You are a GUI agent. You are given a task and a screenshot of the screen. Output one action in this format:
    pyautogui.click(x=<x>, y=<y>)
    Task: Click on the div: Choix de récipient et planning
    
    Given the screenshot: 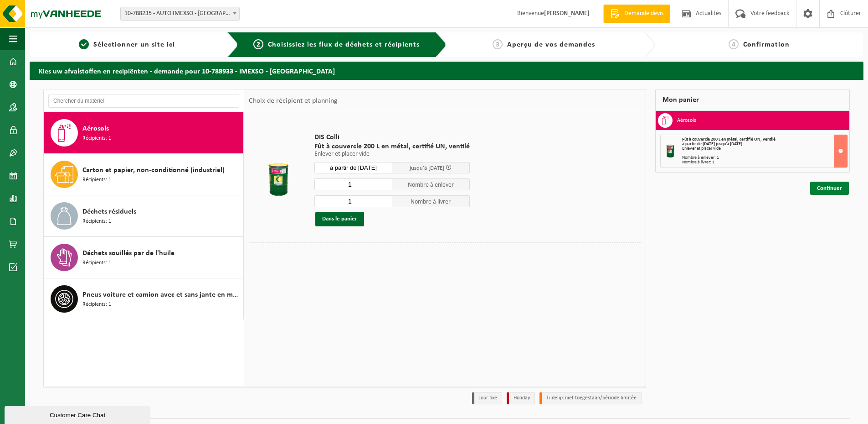 What is the action you would take?
    pyautogui.click(x=293, y=101)
    